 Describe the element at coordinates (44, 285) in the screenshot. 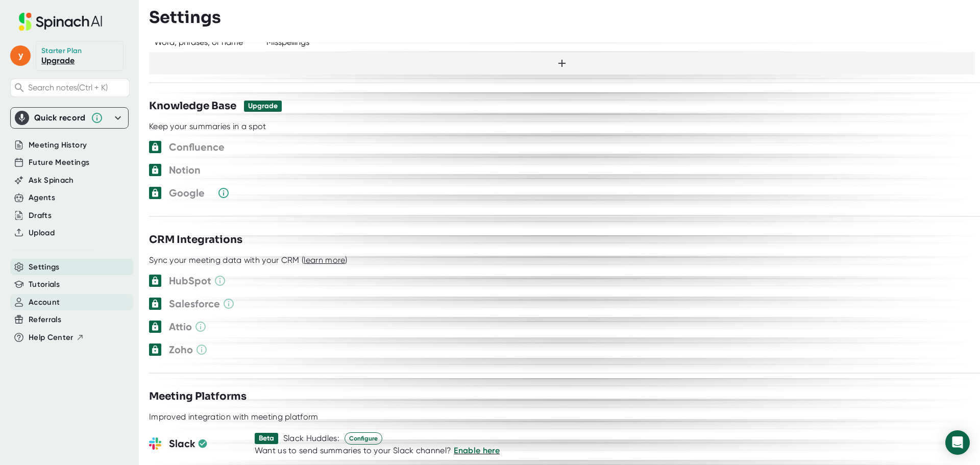

I see `button: Tutorials` at that location.